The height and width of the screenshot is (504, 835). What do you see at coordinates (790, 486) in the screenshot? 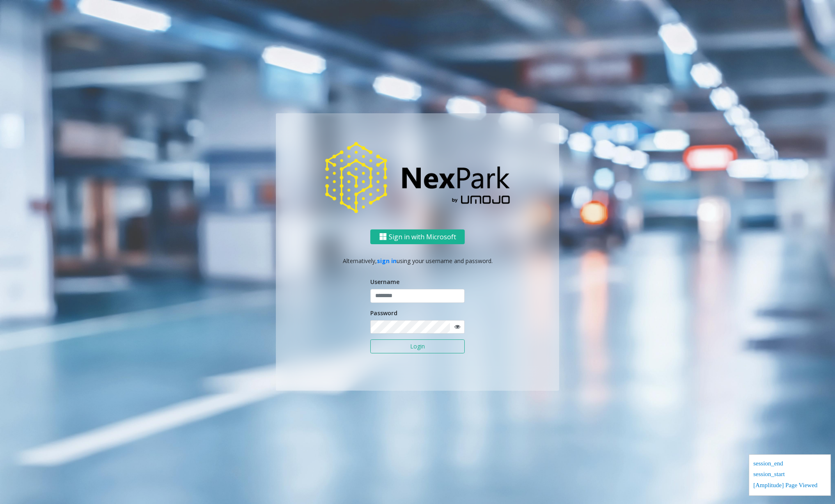
I see `div: [Amplitude] Page Viewed` at bounding box center [790, 486].